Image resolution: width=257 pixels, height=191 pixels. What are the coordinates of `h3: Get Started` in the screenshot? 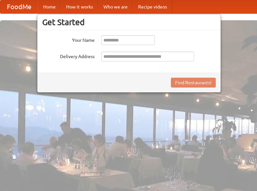 It's located at (129, 22).